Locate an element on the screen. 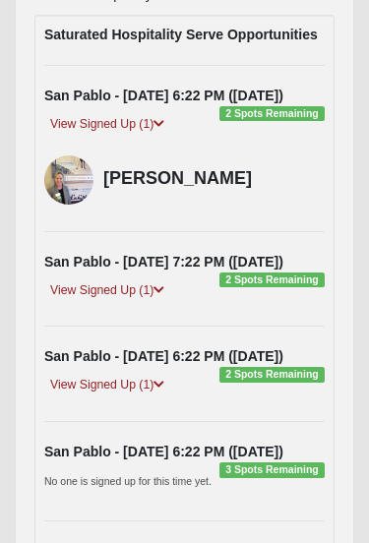 This screenshot has height=543, width=369. strong: Saturated Hospitality Serve Opportunities is located at coordinates (181, 34).